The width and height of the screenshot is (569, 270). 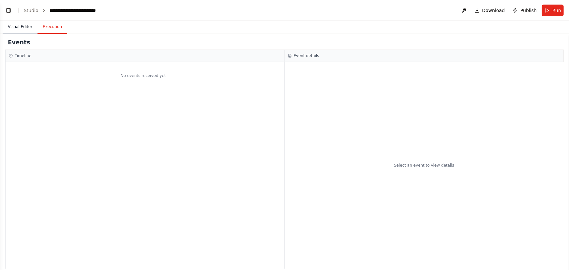 What do you see at coordinates (529, 10) in the screenshot?
I see `span: Publish` at bounding box center [529, 10].